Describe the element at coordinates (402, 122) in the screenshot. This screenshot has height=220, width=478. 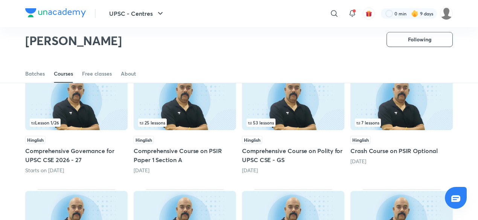
I see `div: Crash Course on PSIR Optional` at that location.